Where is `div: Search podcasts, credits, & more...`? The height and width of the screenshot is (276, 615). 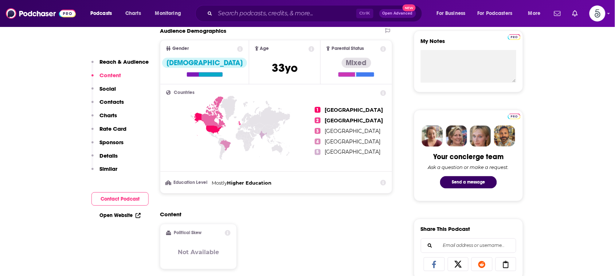
div: Search podcasts, credits, & more... is located at coordinates (316, 13).